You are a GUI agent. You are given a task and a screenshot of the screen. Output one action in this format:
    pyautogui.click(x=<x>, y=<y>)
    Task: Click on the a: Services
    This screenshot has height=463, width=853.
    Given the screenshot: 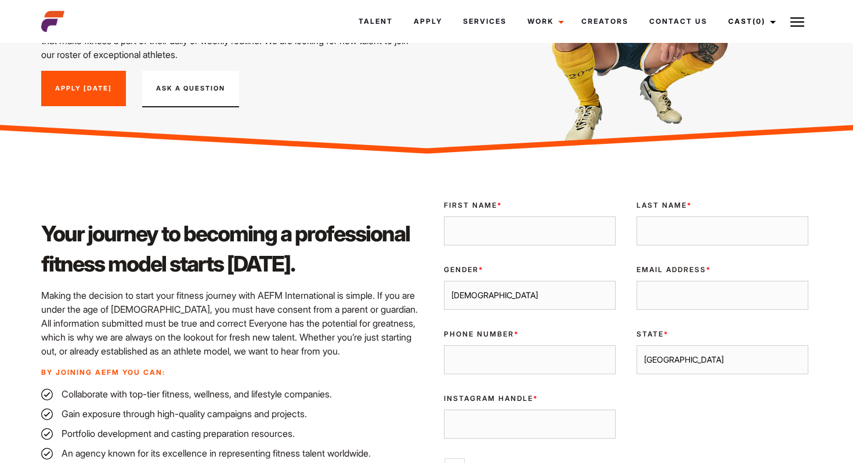 What is the action you would take?
    pyautogui.click(x=484, y=21)
    